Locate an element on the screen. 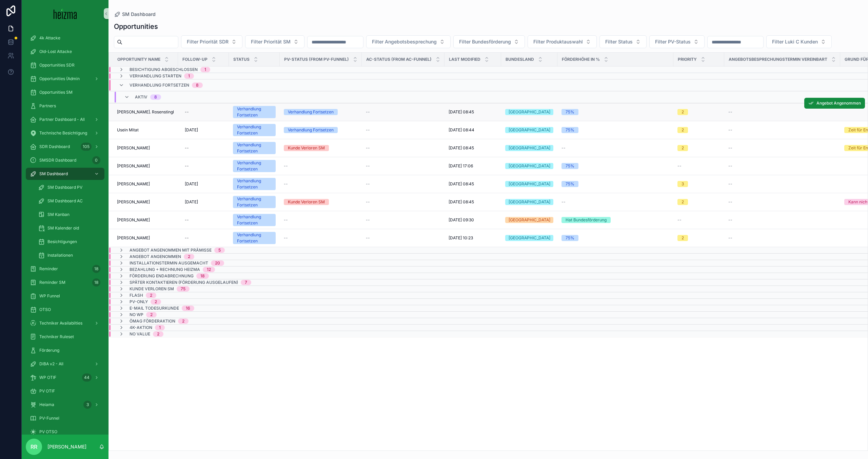 This screenshot has height=459, width=868. span: Reminder is located at coordinates (48, 269).